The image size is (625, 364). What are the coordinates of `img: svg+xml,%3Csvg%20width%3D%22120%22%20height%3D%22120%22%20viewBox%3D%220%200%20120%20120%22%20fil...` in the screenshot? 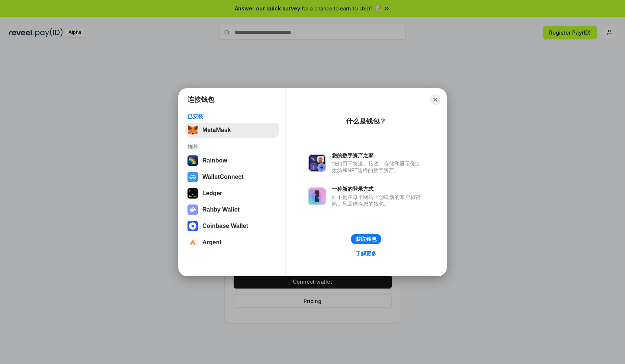 It's located at (193, 161).